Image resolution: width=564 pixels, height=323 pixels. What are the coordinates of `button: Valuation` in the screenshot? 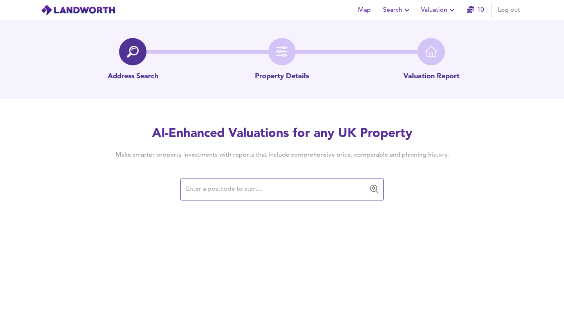 It's located at (439, 10).